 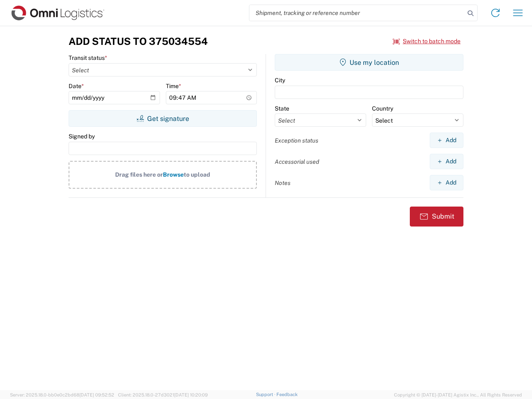 What do you see at coordinates (163, 395) in the screenshot?
I see `span: Client: 2025.18.0-27d3021` at bounding box center [163, 395].